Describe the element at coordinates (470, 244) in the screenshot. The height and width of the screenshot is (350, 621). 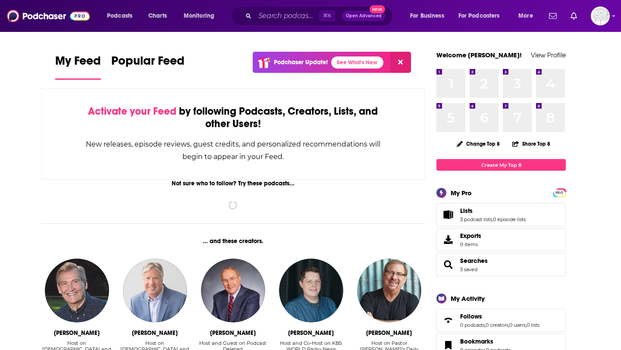
I see `span: 0 items` at that location.